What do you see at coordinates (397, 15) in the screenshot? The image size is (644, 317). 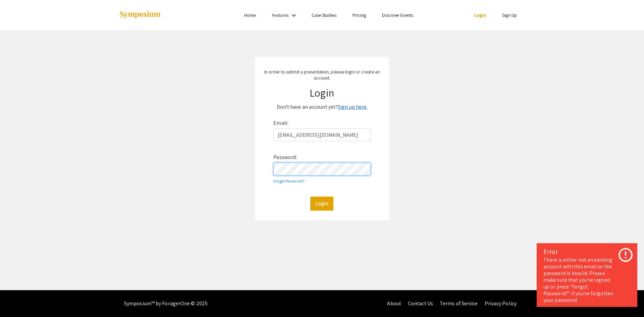 I see `a: Discover Events` at bounding box center [397, 15].